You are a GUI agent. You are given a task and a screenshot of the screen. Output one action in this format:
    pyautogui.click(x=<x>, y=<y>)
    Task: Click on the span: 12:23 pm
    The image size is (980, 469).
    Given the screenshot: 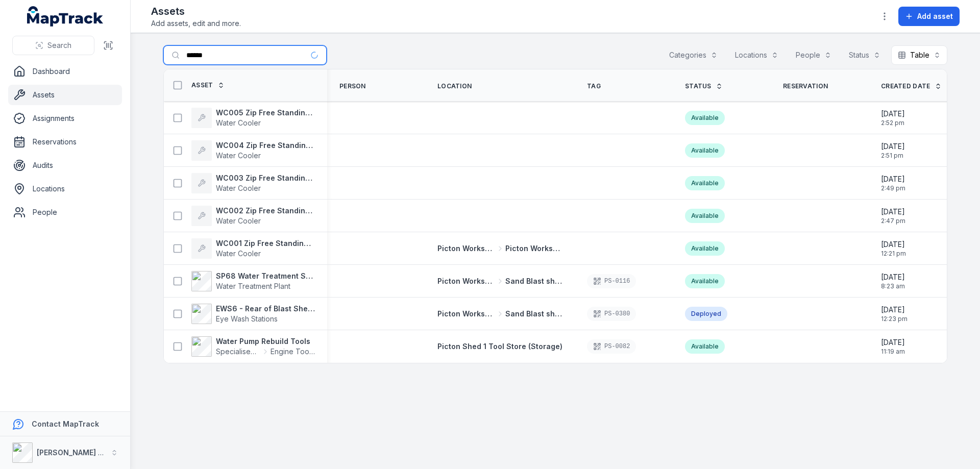 What is the action you would take?
    pyautogui.click(x=894, y=319)
    